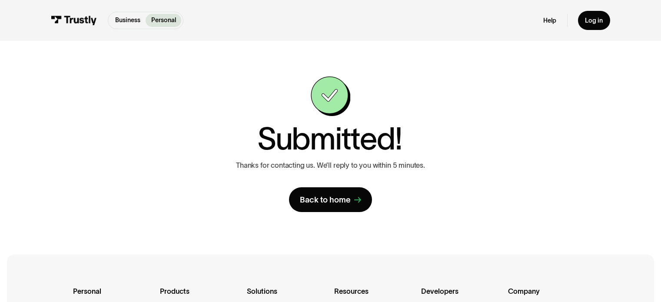 This screenshot has height=302, width=661. Describe the element at coordinates (330, 166) in the screenshot. I see `p: Thanks for contacting us. We’ll reply to you within 5 minutes.` at that location.